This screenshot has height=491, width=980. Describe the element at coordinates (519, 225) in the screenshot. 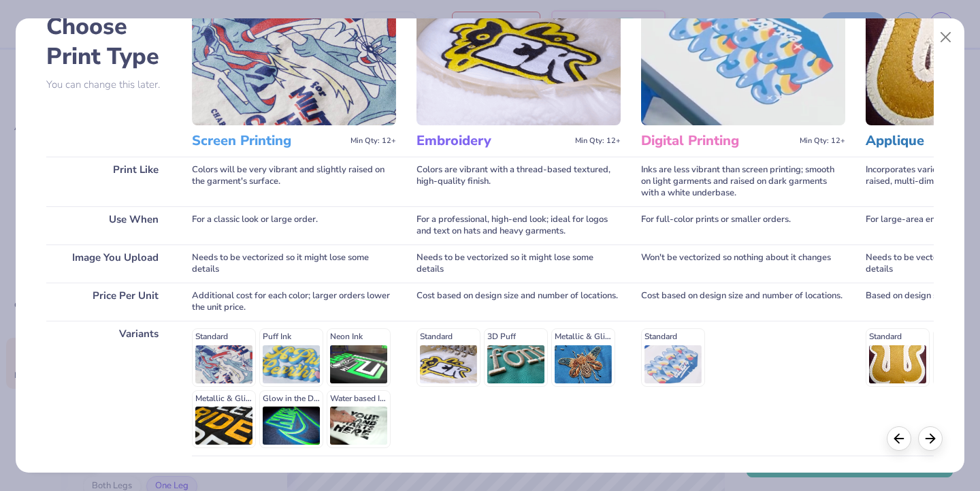

I see `div: For a professional, high-end look; ideal for logos and text on hats and heavy garments.` at that location.